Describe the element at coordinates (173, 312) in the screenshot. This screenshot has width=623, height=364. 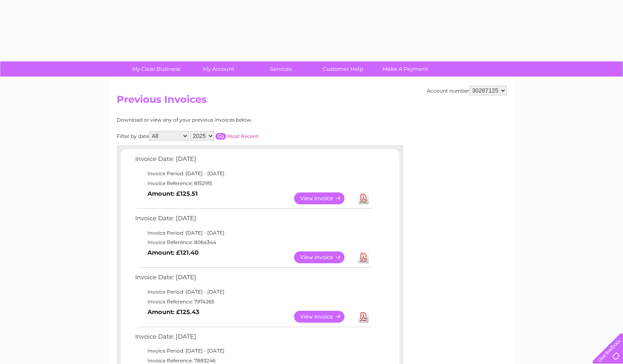
I see `b: Amount: £125.43` at that location.